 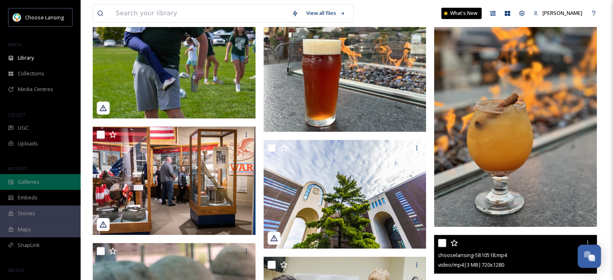 I want to click on span: Embeds, so click(x=27, y=198).